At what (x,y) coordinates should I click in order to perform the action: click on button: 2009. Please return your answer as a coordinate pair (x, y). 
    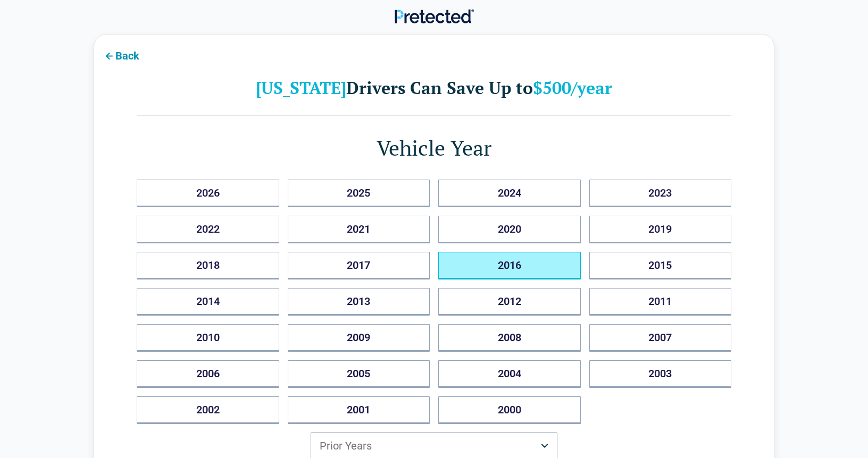
    Looking at the image, I should click on (359, 338).